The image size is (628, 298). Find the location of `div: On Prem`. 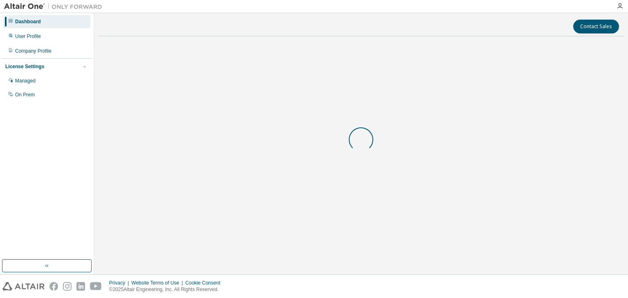

div: On Prem is located at coordinates (25, 95).